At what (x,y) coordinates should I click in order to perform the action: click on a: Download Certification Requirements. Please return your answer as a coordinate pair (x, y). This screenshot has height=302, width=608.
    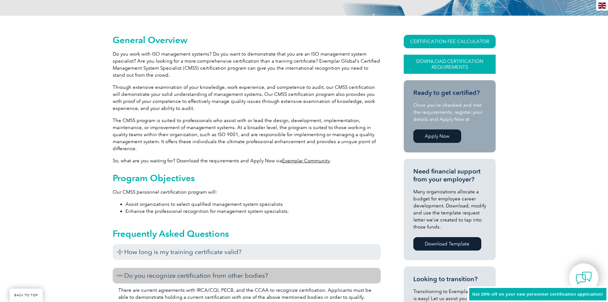
    Looking at the image, I should click on (450, 64).